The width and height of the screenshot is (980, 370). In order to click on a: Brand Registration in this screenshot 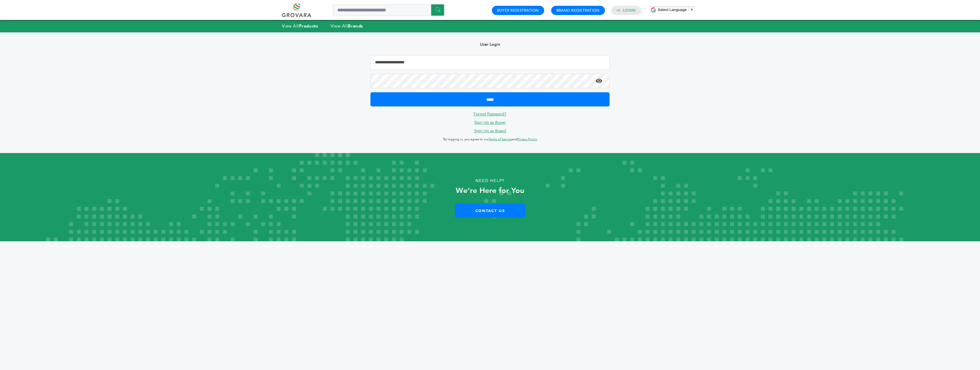, I will do `click(578, 10)`.